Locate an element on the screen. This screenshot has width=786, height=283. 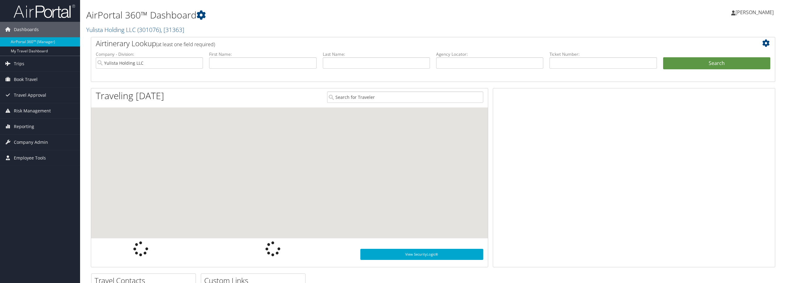
img: airportal-logo.png is located at coordinates (44, 11).